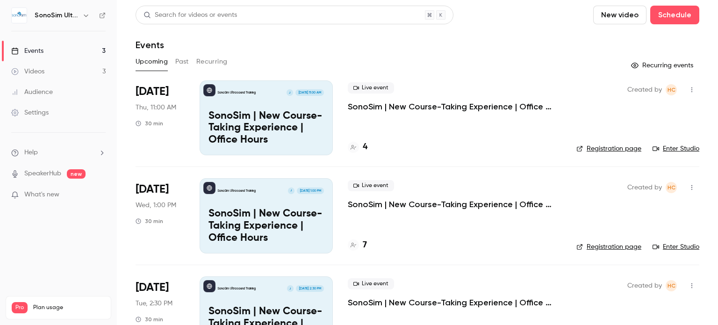  Describe the element at coordinates (190, 15) in the screenshot. I see `div: Search for videos or events` at that location.